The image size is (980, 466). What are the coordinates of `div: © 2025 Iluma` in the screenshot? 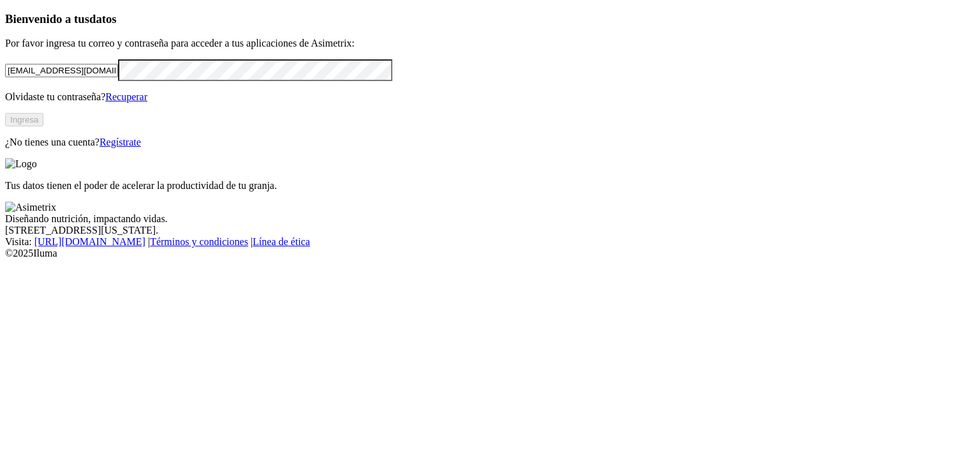 It's located at (490, 254).